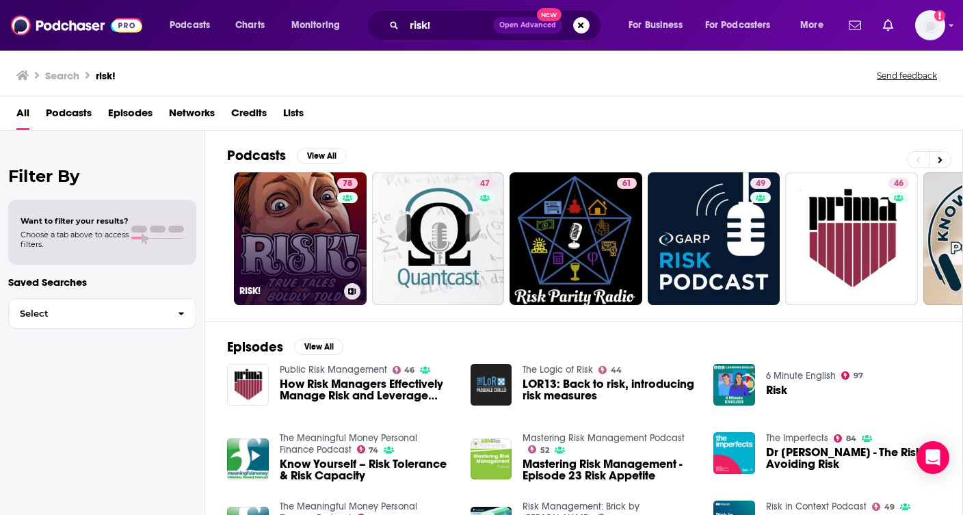 The width and height of the screenshot is (963, 515). Describe the element at coordinates (191, 116) in the screenshot. I see `a: Networks` at that location.